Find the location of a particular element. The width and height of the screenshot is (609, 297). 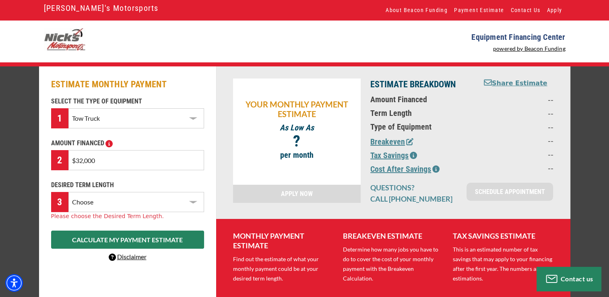

div: Please choose the Desired Term Length. is located at coordinates (128, 216).